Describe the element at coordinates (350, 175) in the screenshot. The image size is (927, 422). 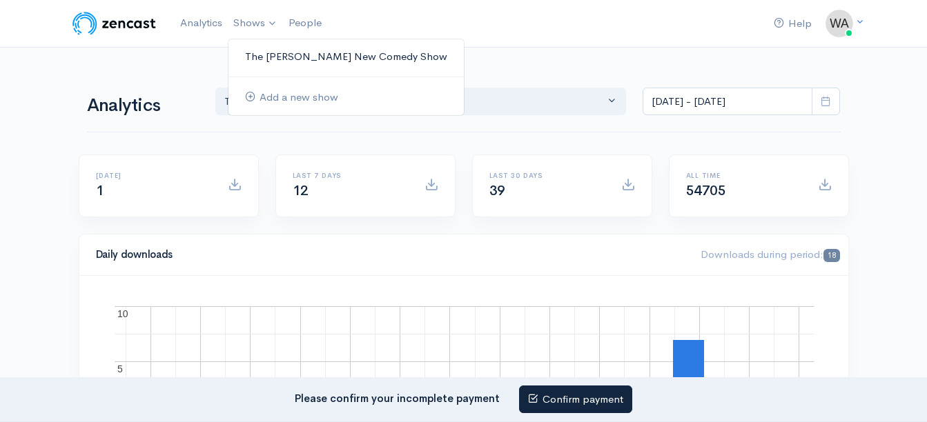
I see `h6: Last 7 days` at that location.